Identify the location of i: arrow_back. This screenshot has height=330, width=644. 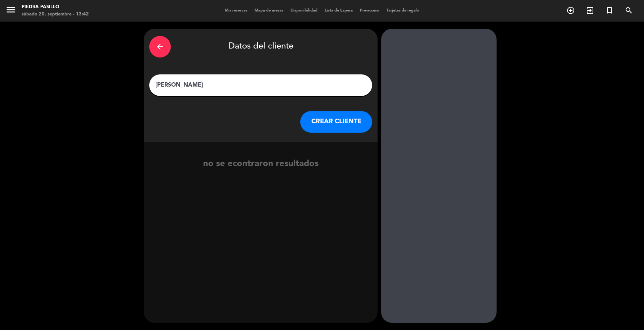
(160, 47).